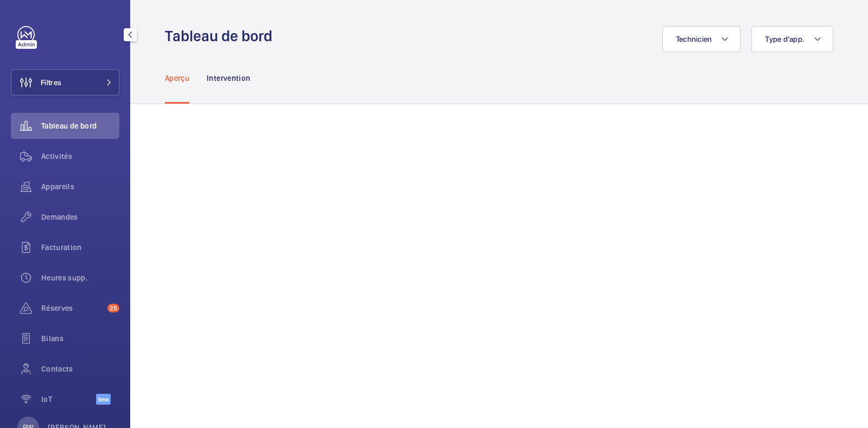 The width and height of the screenshot is (868, 428). I want to click on span: Demandes, so click(81, 217).